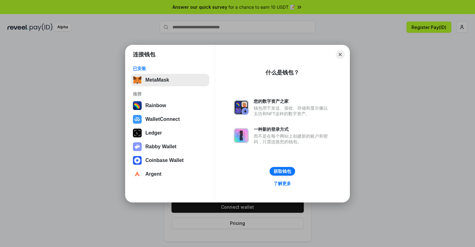 The height and width of the screenshot is (247, 475). Describe the element at coordinates (292, 111) in the screenshot. I see `div: 钱包用于发送、接收、存储和显示像以太坊和NFT这样的数字资产。` at that location.